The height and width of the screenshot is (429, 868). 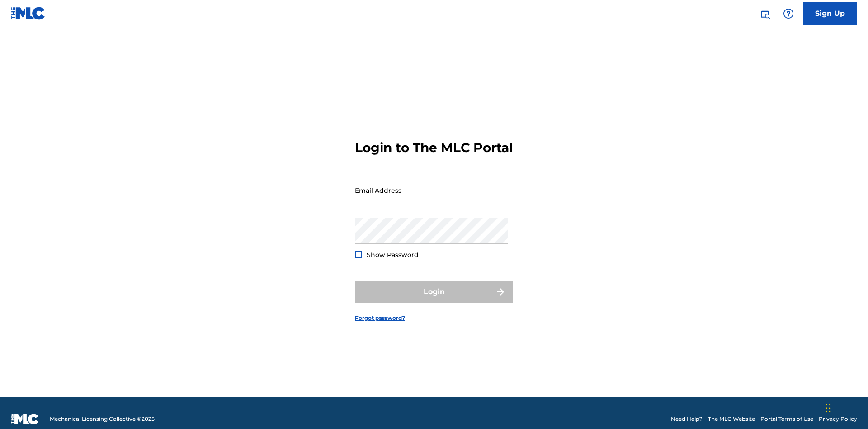 I want to click on a: Privacy Policy, so click(x=838, y=419).